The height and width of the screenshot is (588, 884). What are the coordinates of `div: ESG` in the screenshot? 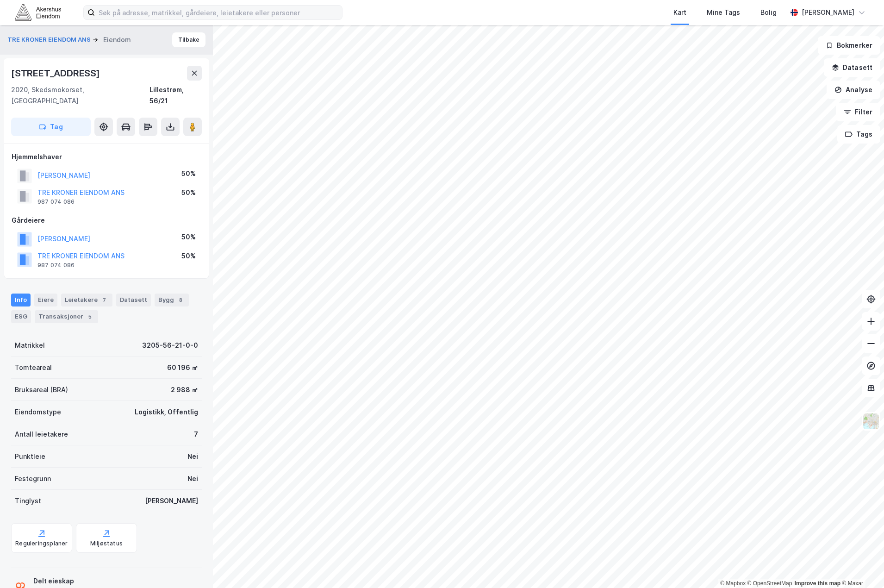 It's located at (20, 316).